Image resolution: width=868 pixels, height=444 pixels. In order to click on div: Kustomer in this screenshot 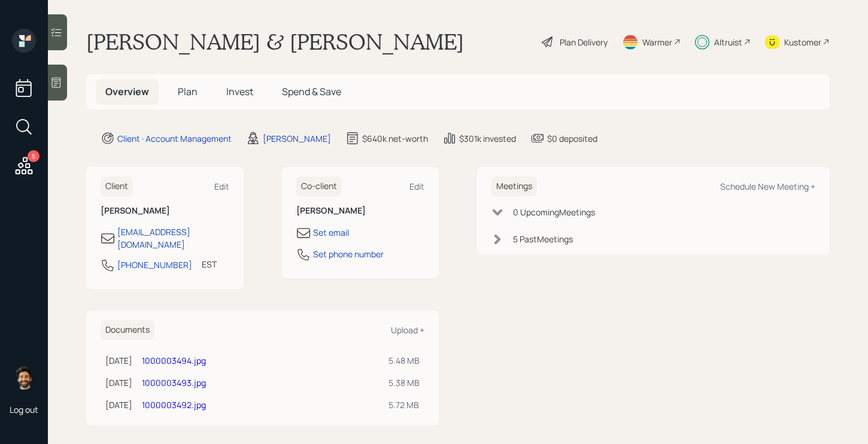, I will do `click(803, 42)`.